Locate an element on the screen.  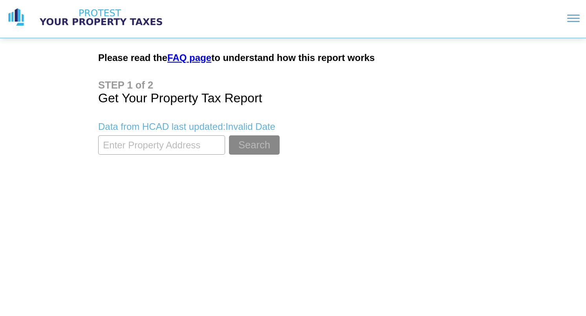
a: logo logo text is located at coordinates (88, 17).